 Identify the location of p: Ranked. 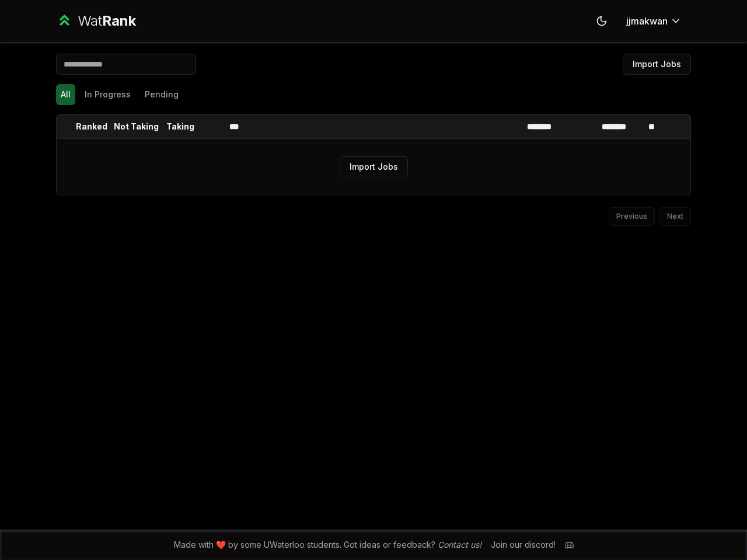
(92, 127).